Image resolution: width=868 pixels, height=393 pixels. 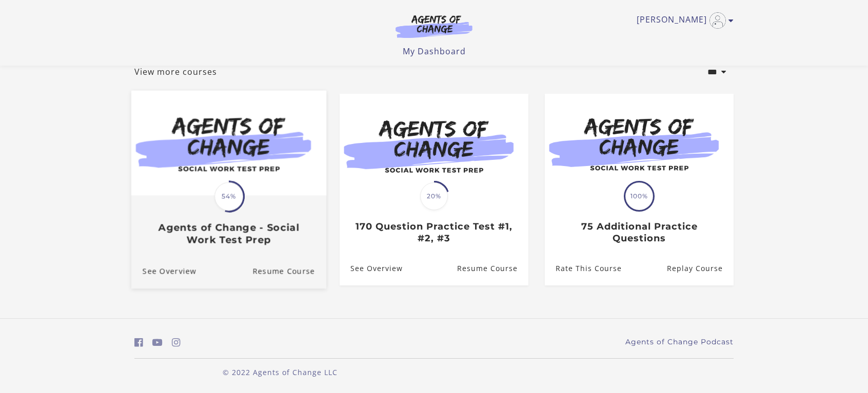 What do you see at coordinates (176, 342) in the screenshot?
I see `i: https://www.instagram.com/agentsofchangeprep/ (Open in a new window)` at bounding box center [176, 342].